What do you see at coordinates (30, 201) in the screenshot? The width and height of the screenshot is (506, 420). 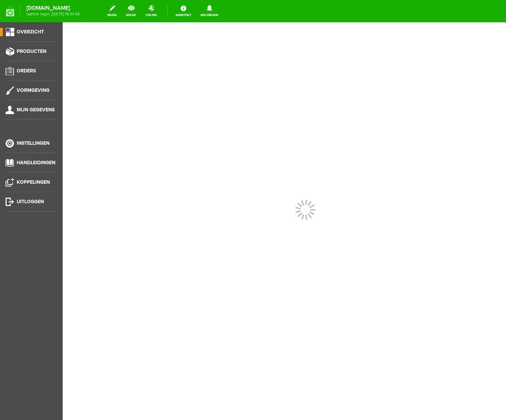 I see `span: Uitloggen` at bounding box center [30, 201].